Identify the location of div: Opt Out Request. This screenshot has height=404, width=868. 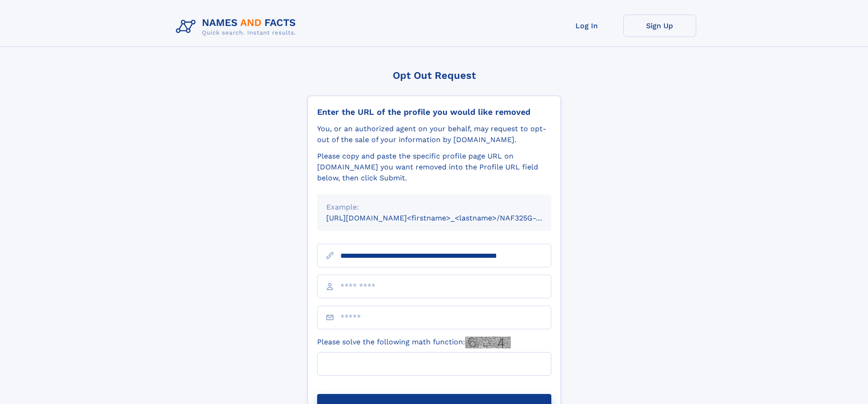
(434, 75).